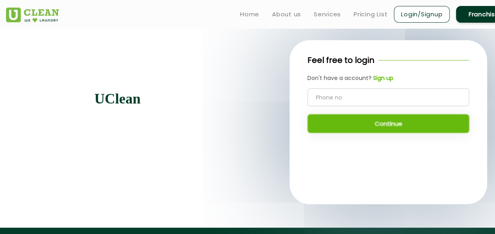 This screenshot has width=495, height=234. I want to click on a: About us, so click(286, 14).